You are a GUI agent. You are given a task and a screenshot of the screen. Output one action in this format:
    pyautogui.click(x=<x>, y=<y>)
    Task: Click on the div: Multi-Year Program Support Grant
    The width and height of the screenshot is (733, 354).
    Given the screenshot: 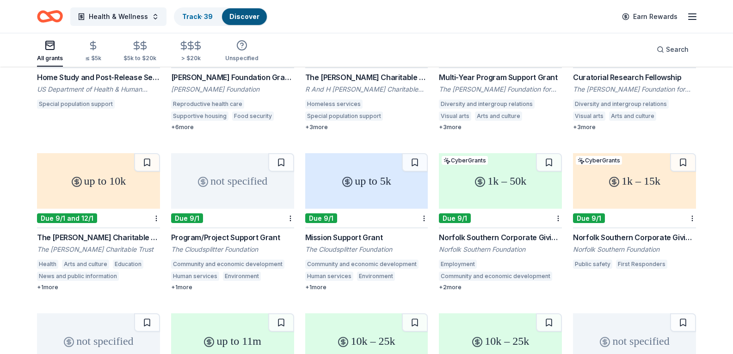 What is the action you would take?
    pyautogui.click(x=500, y=77)
    